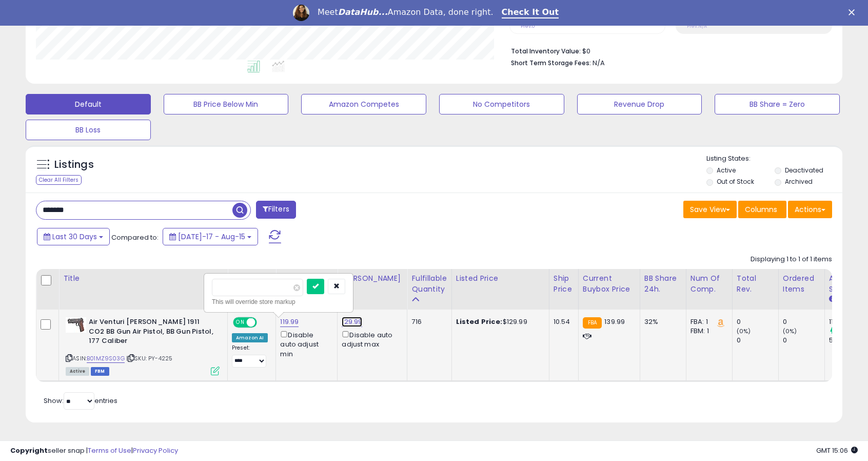 The image size is (868, 461). I want to click on a: Privacy Policy, so click(155, 450).